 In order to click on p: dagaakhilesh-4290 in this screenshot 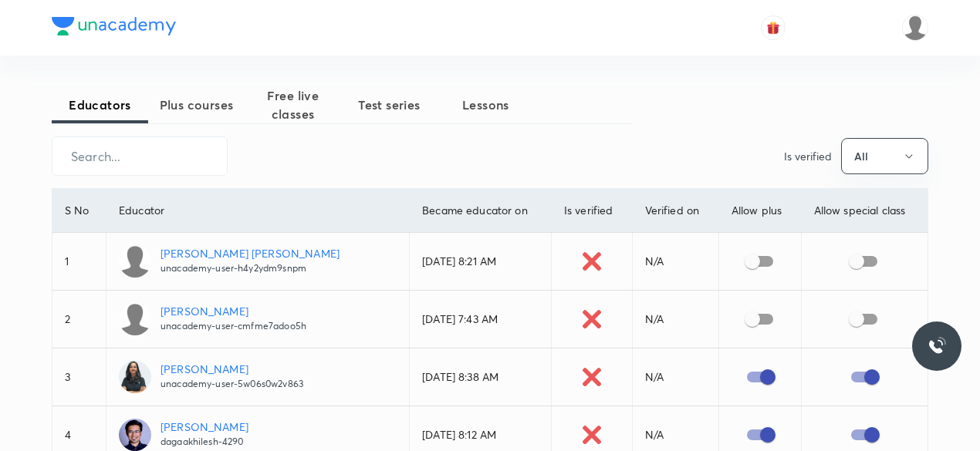, I will do `click(205, 442)`.